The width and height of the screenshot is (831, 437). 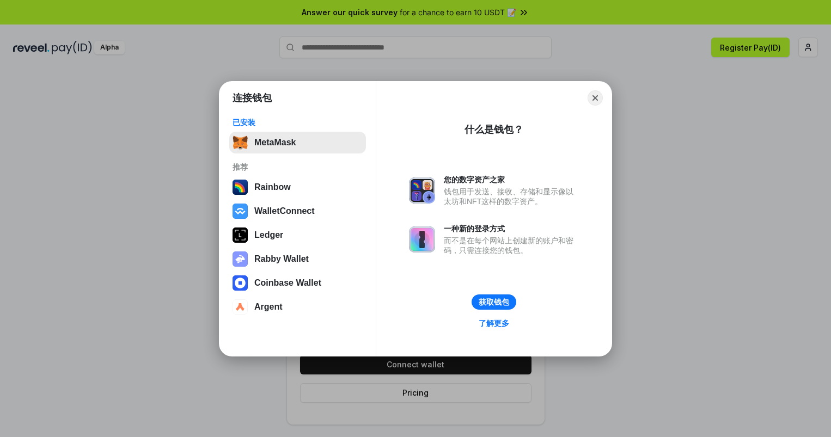 I want to click on button: Rainbow, so click(x=297, y=187).